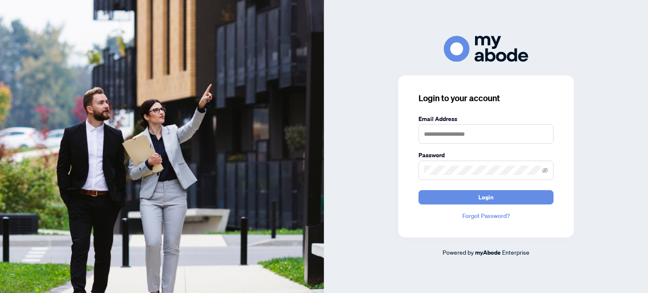 This screenshot has height=293, width=648. What do you see at coordinates (486, 155) in the screenshot?
I see `label: Password` at bounding box center [486, 155].